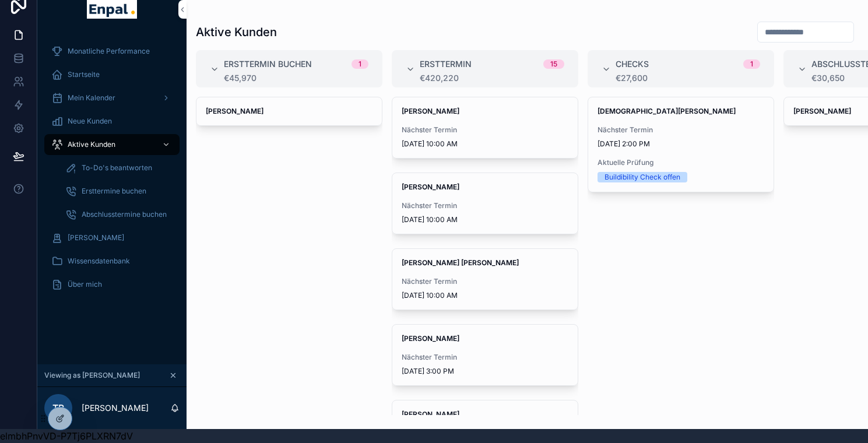 Image resolution: width=868 pixels, height=443 pixels. What do you see at coordinates (643, 177) in the screenshot?
I see `div: Buildibility Check offen` at bounding box center [643, 177].